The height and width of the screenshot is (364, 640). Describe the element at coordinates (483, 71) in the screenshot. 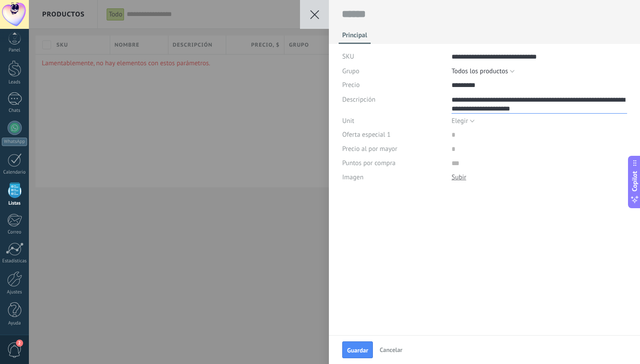

I see `button: Todos los productos` at that location.